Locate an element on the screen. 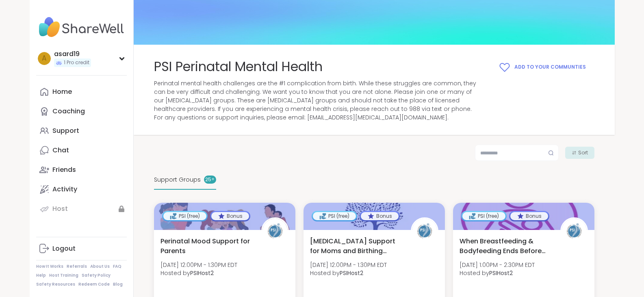 The width and height of the screenshot is (644, 297). a: Safety Resources is located at coordinates (56, 284).